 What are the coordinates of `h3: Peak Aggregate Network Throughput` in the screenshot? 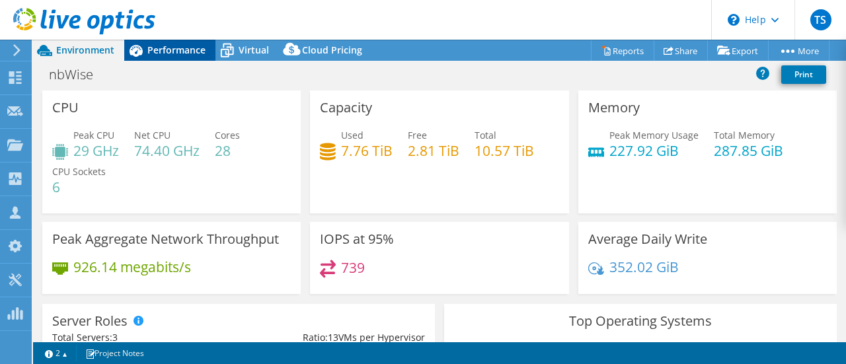 It's located at (165, 239).